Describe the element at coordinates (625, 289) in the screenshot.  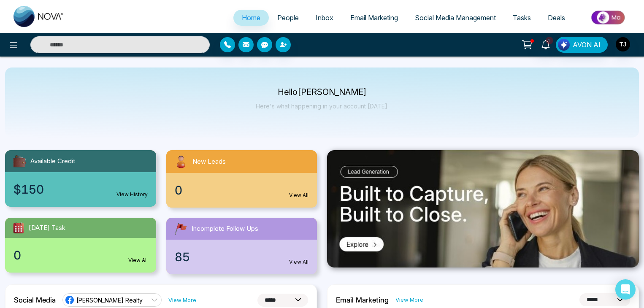
I see `div: Open Intercom Messenger` at that location.